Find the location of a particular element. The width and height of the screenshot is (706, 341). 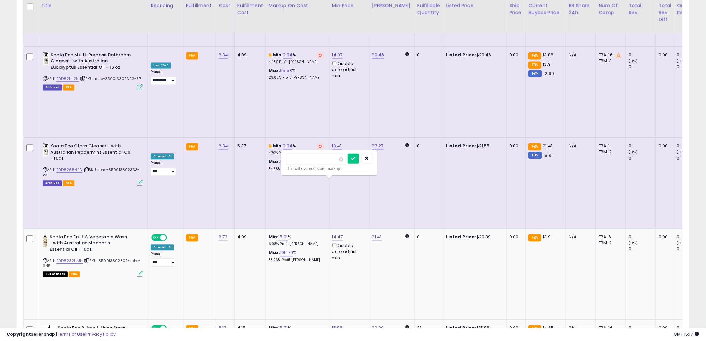

div: Ship Price is located at coordinates (516, 9).